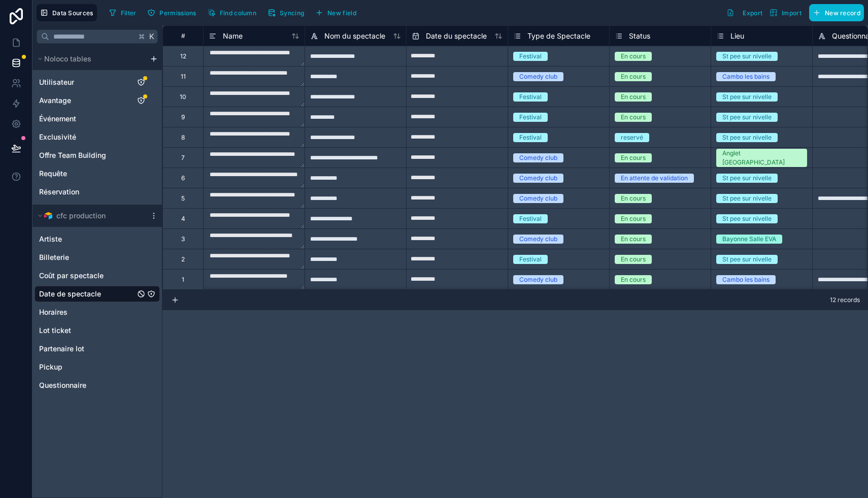  Describe the element at coordinates (292, 13) in the screenshot. I see `span: Syncing` at that location.